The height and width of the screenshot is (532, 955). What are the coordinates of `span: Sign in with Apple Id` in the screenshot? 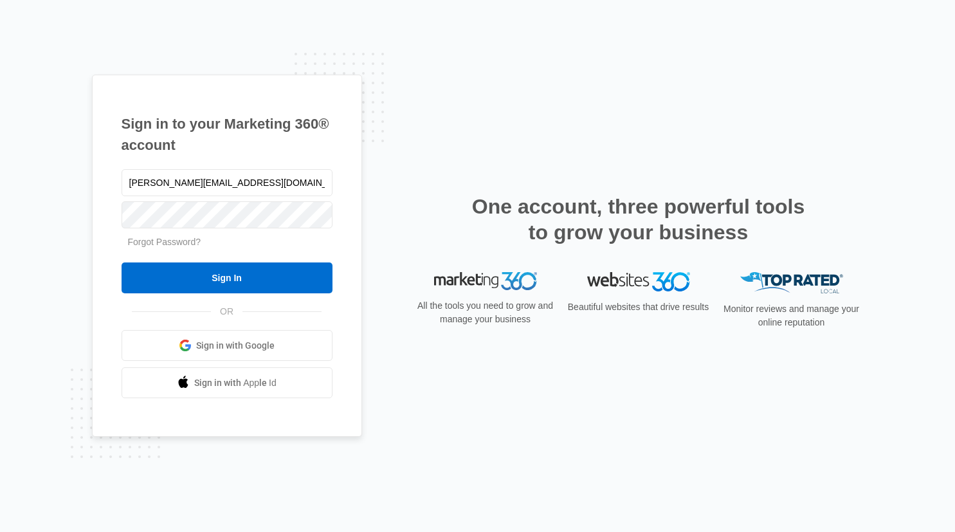 It's located at (235, 383).